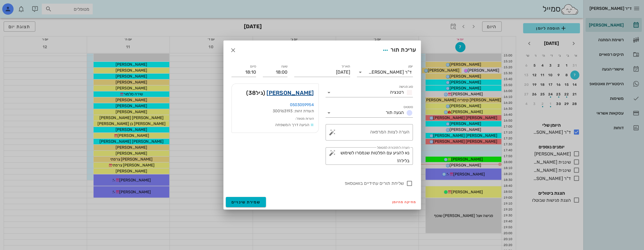 This screenshot has width=644, height=250. I want to click on span: רטנציה, so click(396, 92).